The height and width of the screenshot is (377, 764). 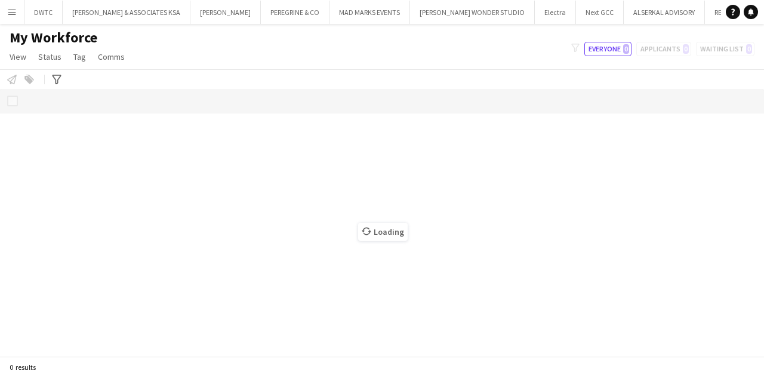 What do you see at coordinates (370, 12) in the screenshot?
I see `button: MAD MARKS EVENTS` at bounding box center [370, 12].